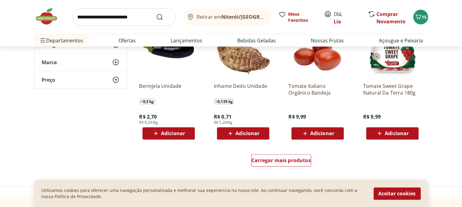 This screenshot has height=207, width=462. I want to click on span: ~ 0,3 kg, so click(147, 102).